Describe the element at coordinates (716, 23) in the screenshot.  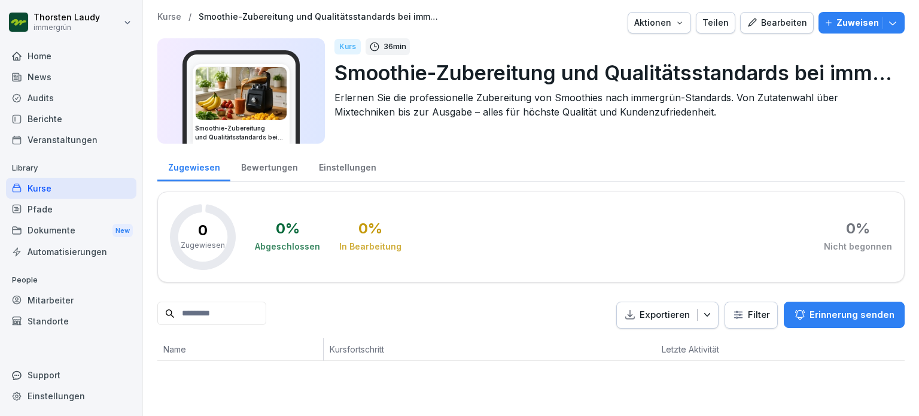
I see `button: Teilen` at that location.